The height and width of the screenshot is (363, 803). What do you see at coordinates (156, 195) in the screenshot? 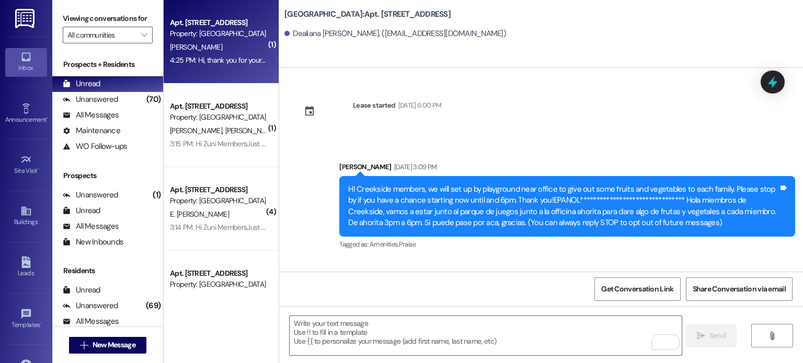
I see `div: (1)` at bounding box center [156, 195].